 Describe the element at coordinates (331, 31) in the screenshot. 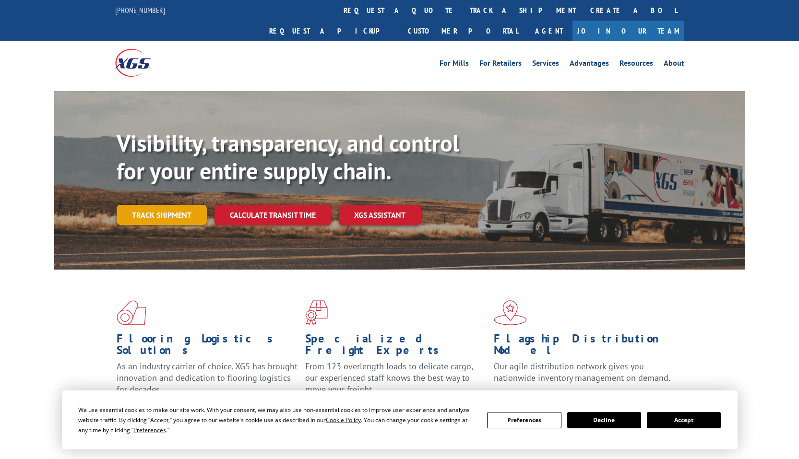

I see `a: Request a pickup` at that location.